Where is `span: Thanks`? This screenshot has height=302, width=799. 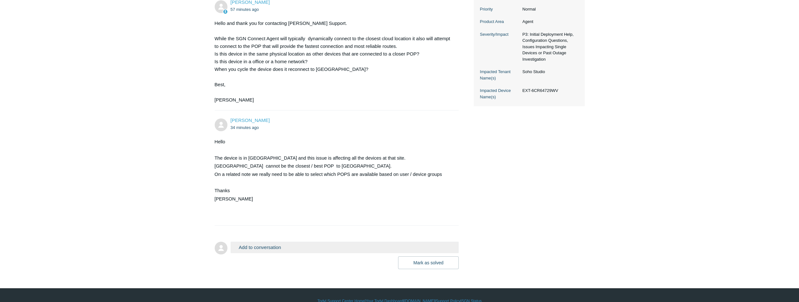 span: Thanks is located at coordinates (222, 190).